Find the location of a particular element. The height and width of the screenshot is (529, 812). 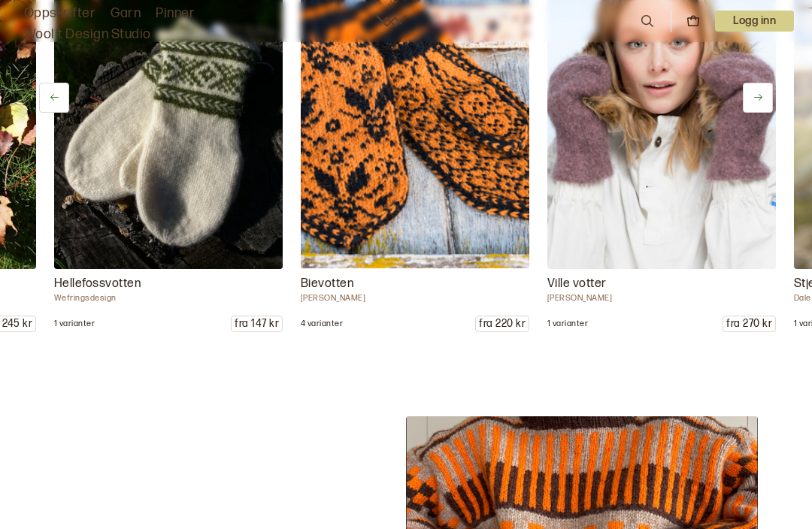

p: Ville votter is located at coordinates (661, 284).